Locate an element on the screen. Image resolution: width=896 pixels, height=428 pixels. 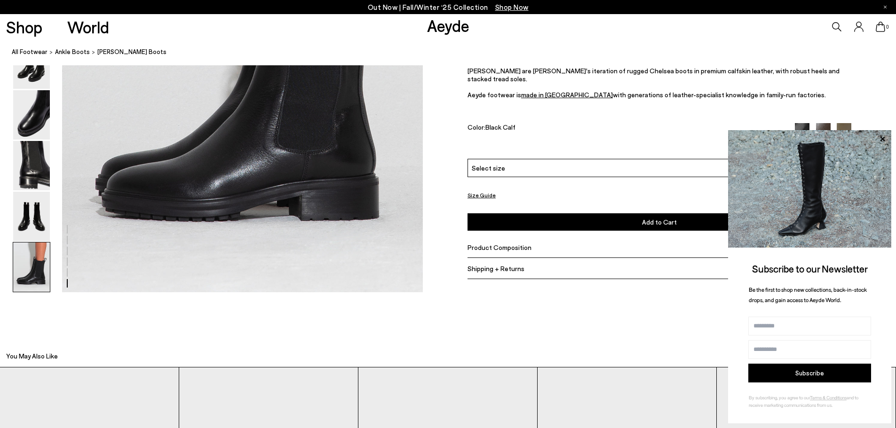
a: Aeyde is located at coordinates (448, 25).